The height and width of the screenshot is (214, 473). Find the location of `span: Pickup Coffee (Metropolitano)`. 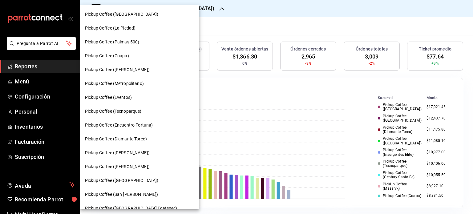

span: Pickup Coffee (Metropolitano) is located at coordinates (114, 83).